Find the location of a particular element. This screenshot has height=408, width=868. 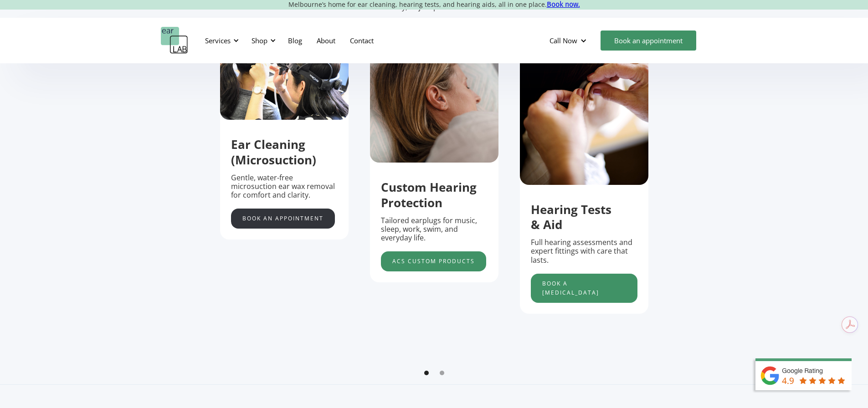

a: home is located at coordinates (175, 41).